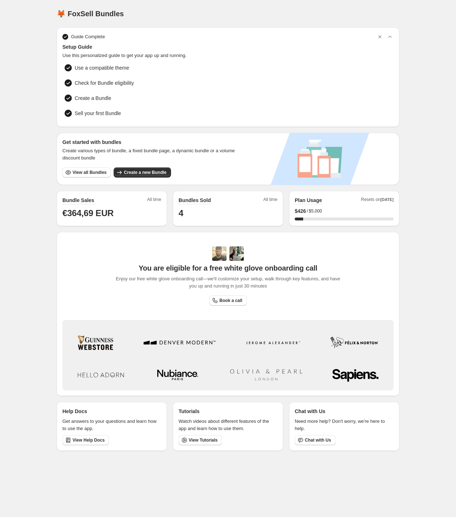 This screenshot has width=456, height=517. Describe the element at coordinates (228, 282) in the screenshot. I see `span: Enjoy our free white glove onboarding call—we'll customize your setup, walk through key features,...` at that location.